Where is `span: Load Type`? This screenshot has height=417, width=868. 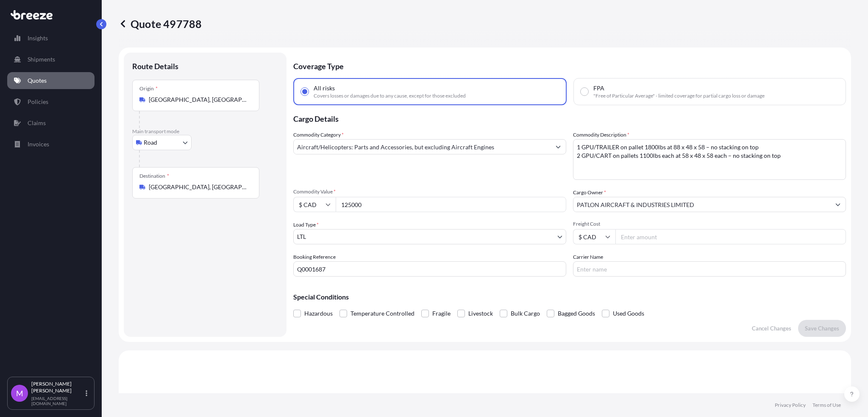
span: Load Type is located at coordinates (306, 224).